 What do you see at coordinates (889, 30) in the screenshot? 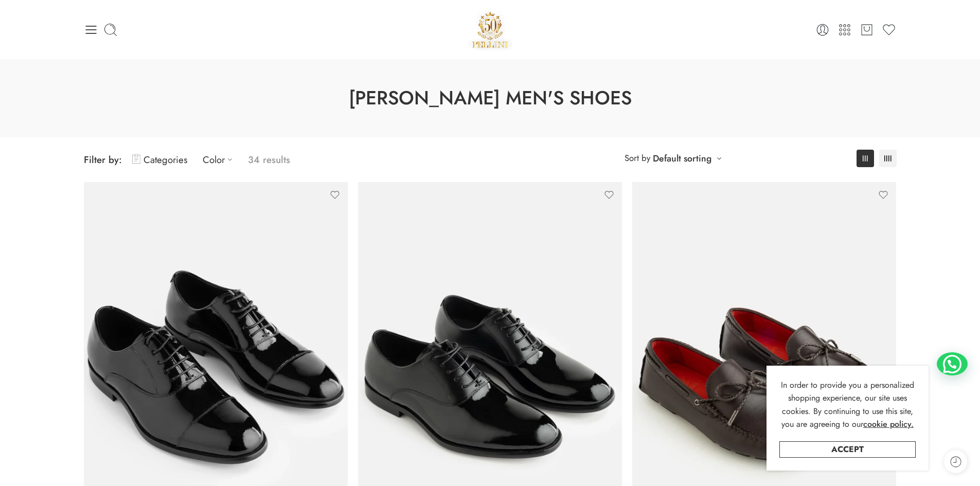
I see `a: Wishlist` at bounding box center [889, 30].